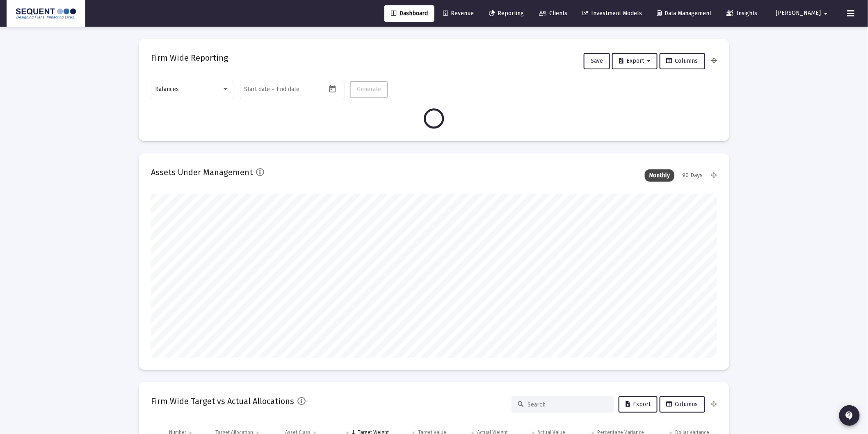 The image size is (868, 434). I want to click on span: Reporting, so click(506, 13).